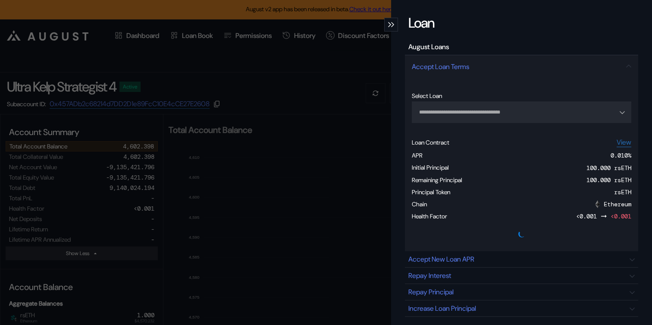  What do you see at coordinates (431, 192) in the screenshot?
I see `div: Principal Token` at bounding box center [431, 192].